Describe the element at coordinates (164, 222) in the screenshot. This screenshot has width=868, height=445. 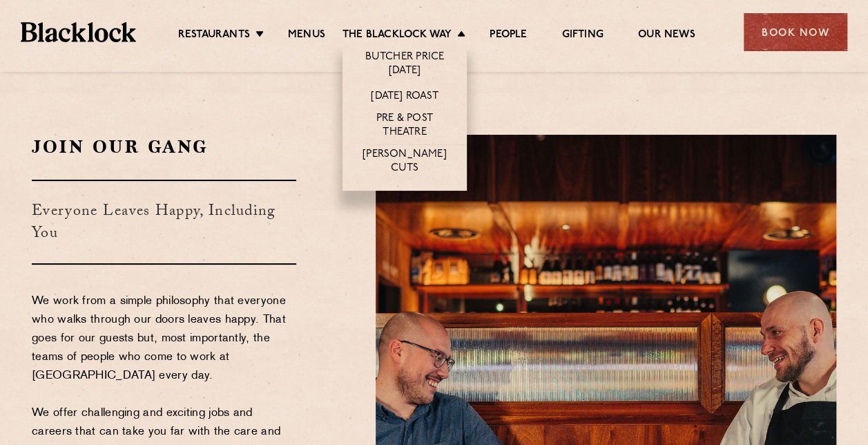
I see `h3: Everyone Leaves Happy, Including You` at that location.